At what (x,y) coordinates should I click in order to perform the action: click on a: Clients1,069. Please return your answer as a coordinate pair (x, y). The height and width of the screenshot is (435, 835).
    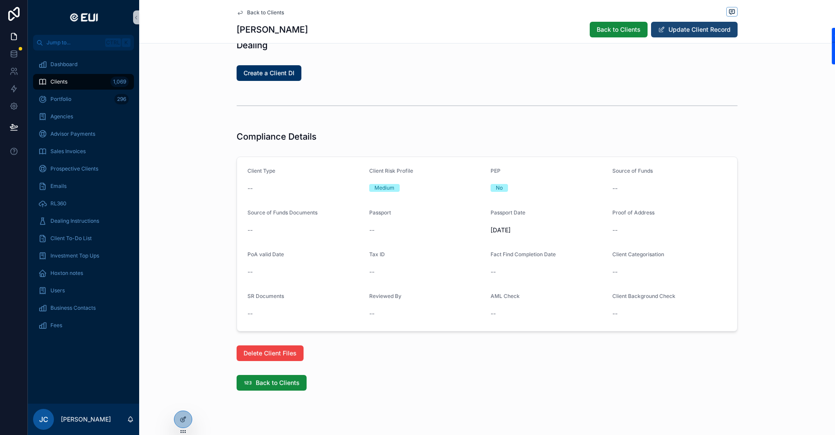
    Looking at the image, I should click on (83, 82).